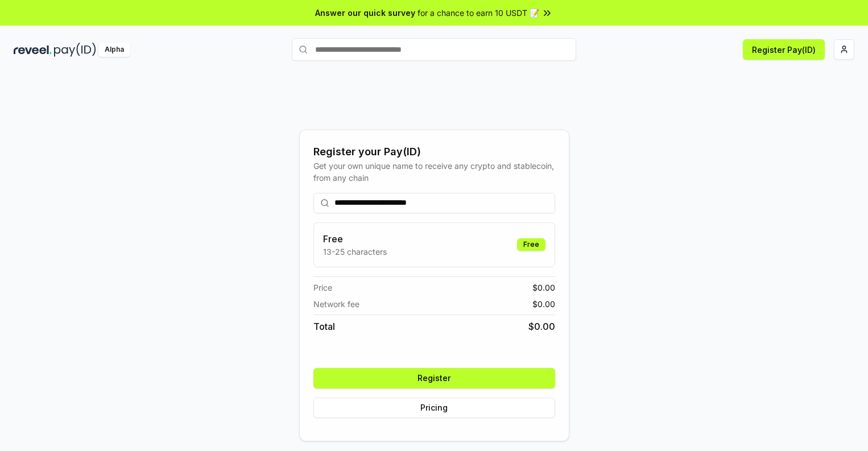 Image resolution: width=868 pixels, height=451 pixels. Describe the element at coordinates (75, 49) in the screenshot. I see `img: pay_id` at that location.